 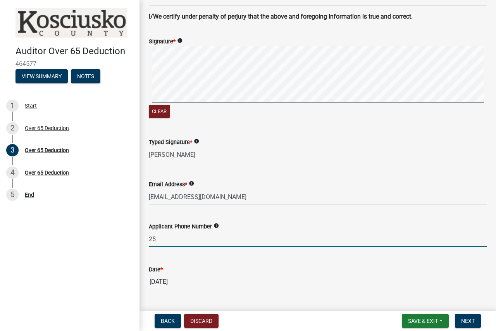 I want to click on label: Signature, so click(x=162, y=42).